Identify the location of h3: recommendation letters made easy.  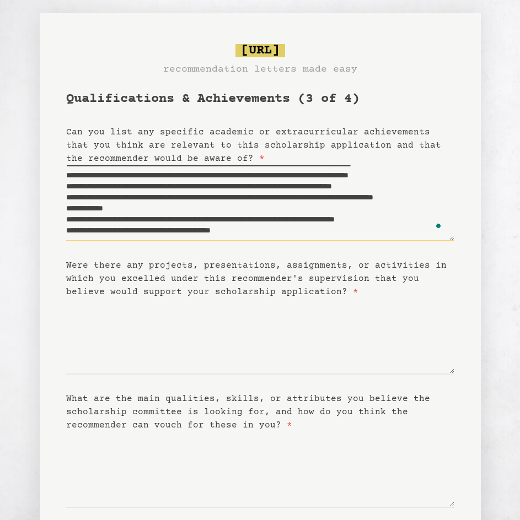
(260, 69).